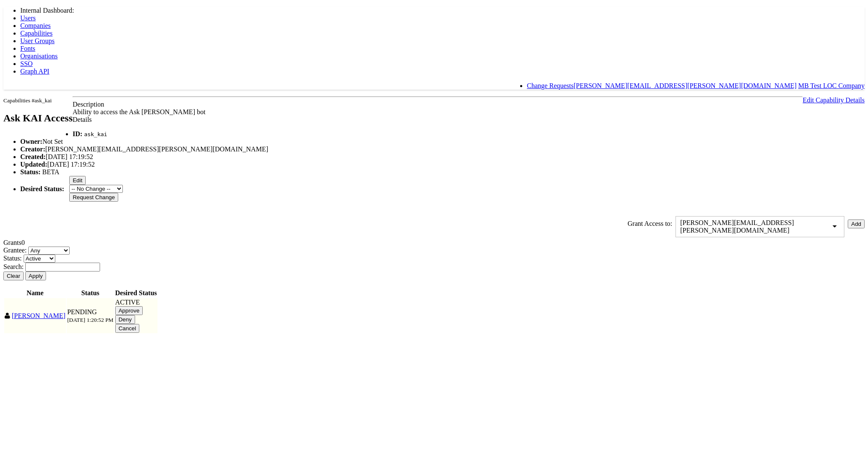  I want to click on span: Status:, so click(13, 258).